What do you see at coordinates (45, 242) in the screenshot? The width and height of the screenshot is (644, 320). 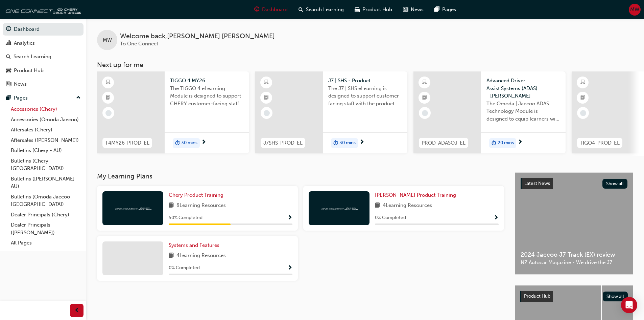 I see `a: All Pages` at bounding box center [45, 242].